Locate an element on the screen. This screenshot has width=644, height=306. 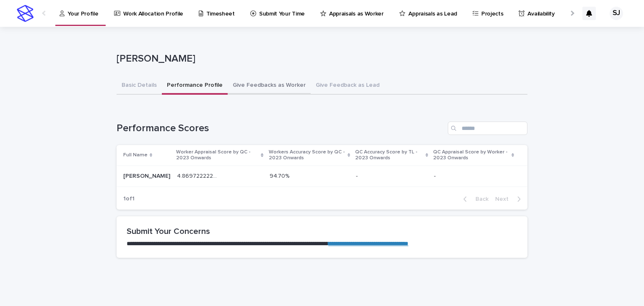
button: Next is located at coordinates (509, 199).